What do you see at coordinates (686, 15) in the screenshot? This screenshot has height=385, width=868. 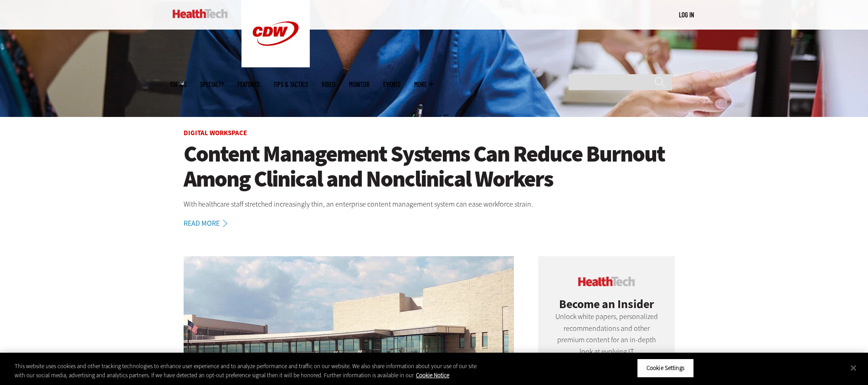 I see `a: Log in` at bounding box center [686, 15].